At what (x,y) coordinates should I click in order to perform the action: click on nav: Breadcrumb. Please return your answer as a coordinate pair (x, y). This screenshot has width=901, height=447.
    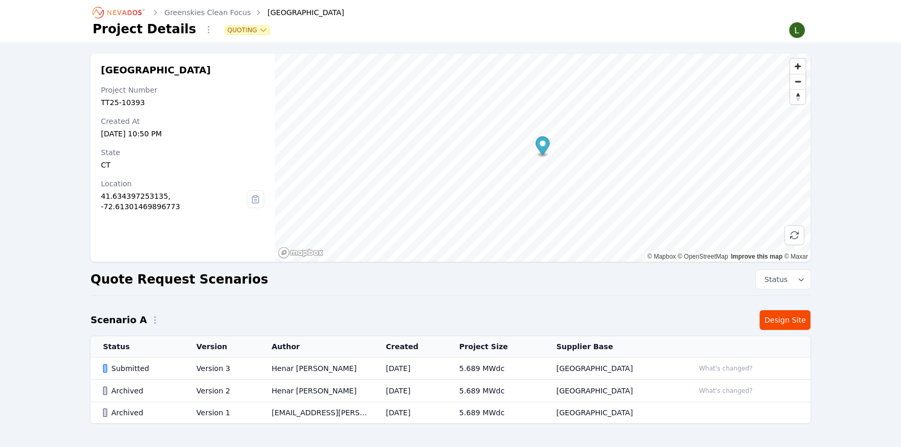
    Looking at the image, I should click on (218, 12).